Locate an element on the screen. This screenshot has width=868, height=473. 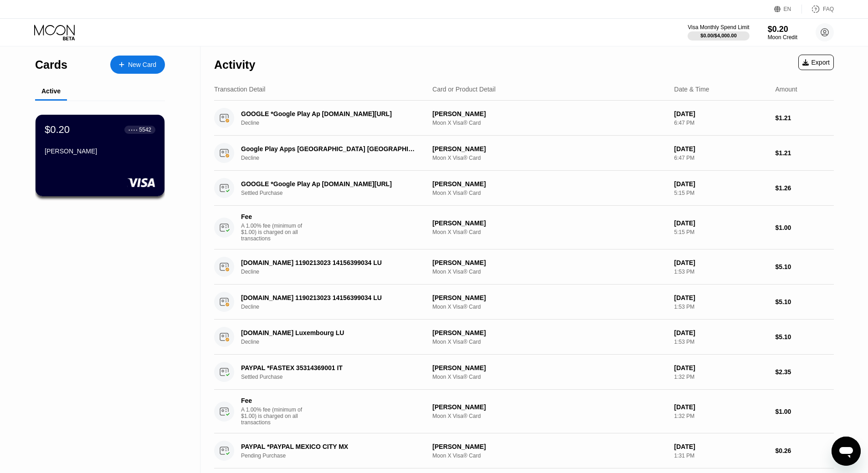
div: $0.26 is located at coordinates (805, 451).